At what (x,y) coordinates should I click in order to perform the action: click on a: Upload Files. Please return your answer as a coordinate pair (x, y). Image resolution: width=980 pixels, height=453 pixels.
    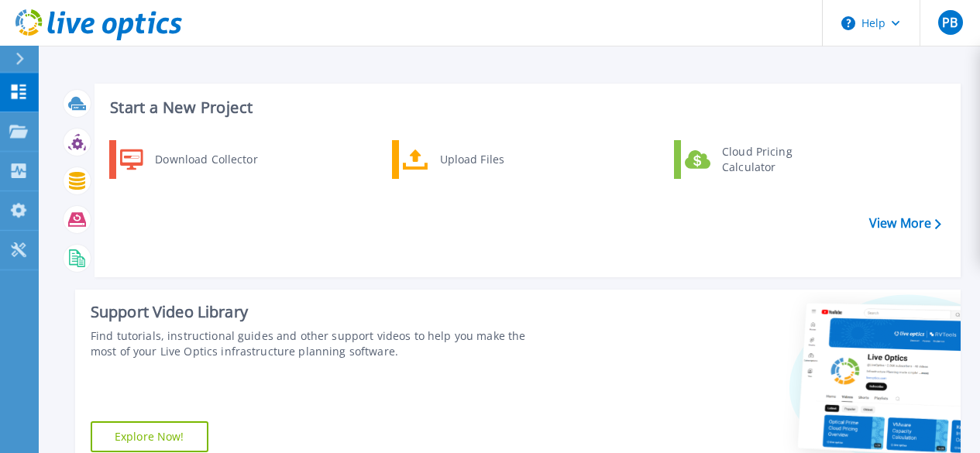
    Looking at the image, I should click on (472, 160).